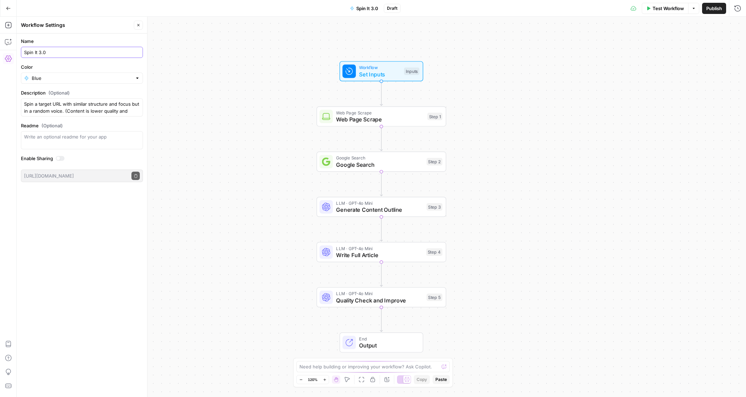  What do you see at coordinates (76, 25) in the screenshot?
I see `div: Workflow Settings` at bounding box center [76, 25].